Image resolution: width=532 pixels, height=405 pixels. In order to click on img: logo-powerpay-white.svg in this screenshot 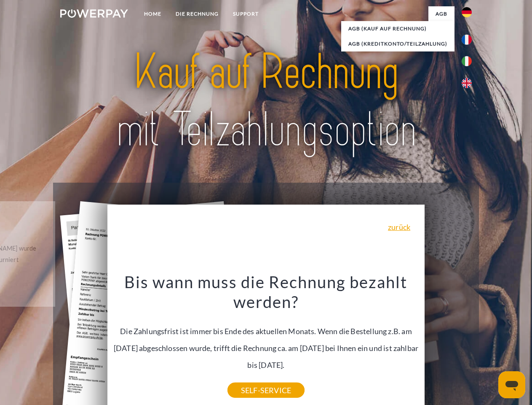, I will do `click(94, 14)`.